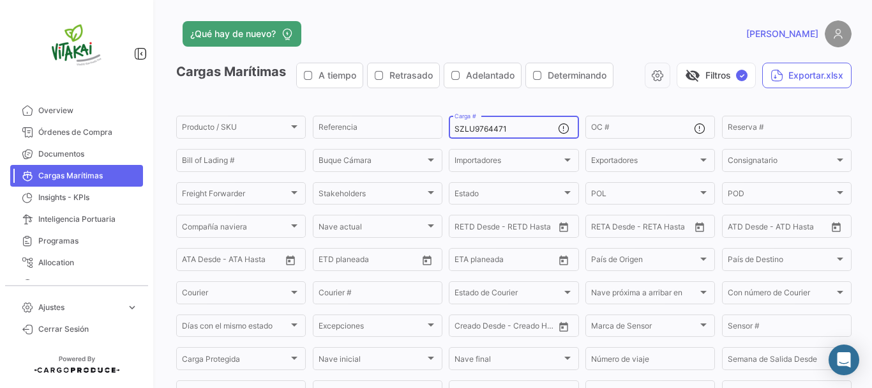 Image resolution: width=872 pixels, height=388 pixels. I want to click on button: Adelantado, so click(483, 75).